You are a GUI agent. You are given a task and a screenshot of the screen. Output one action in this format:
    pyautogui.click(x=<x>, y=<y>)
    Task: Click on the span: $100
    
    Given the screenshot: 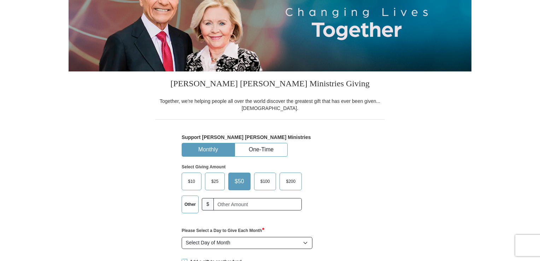 What is the action you would take?
    pyautogui.click(x=265, y=181)
    